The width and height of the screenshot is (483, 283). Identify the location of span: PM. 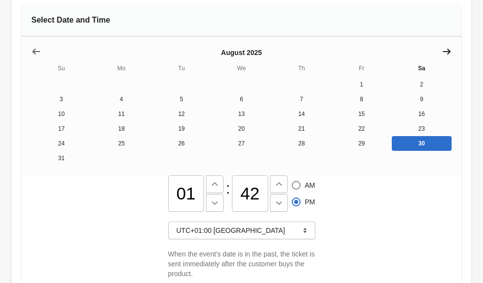
(310, 202).